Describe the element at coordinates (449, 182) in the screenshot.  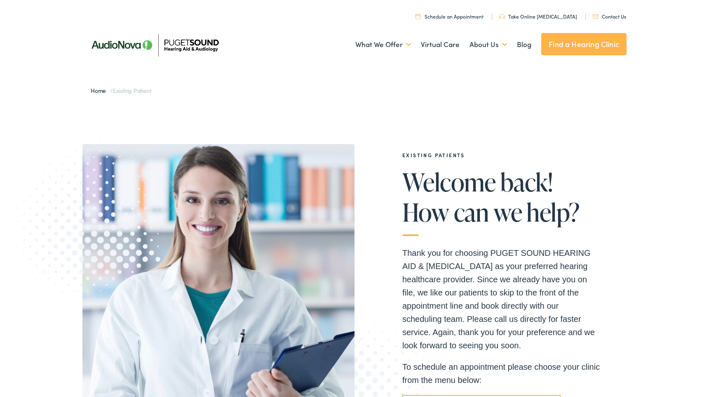
I see `span: Welcome` at that location.